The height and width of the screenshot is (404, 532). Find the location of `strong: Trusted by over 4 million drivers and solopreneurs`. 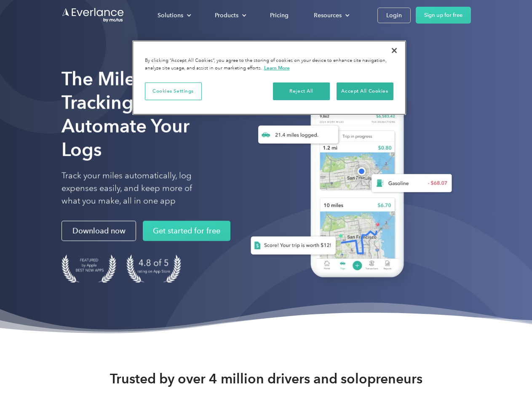

strong: Trusted by over 4 million drivers and solopreneurs is located at coordinates (266, 378).